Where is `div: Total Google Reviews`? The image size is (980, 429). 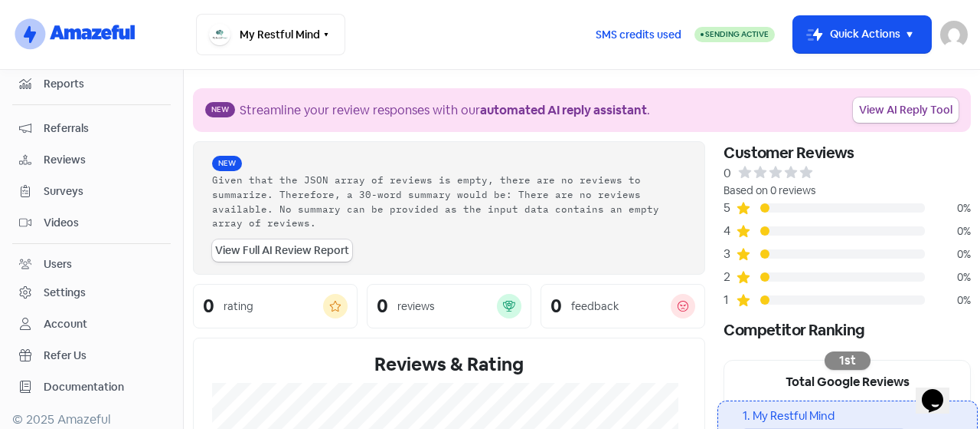 div: Total Google Reviews is located at coordinates (847, 380).